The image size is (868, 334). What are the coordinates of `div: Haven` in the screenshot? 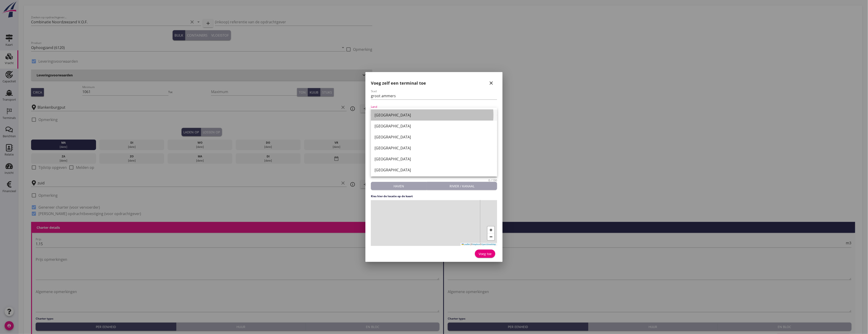 It's located at (399, 186).